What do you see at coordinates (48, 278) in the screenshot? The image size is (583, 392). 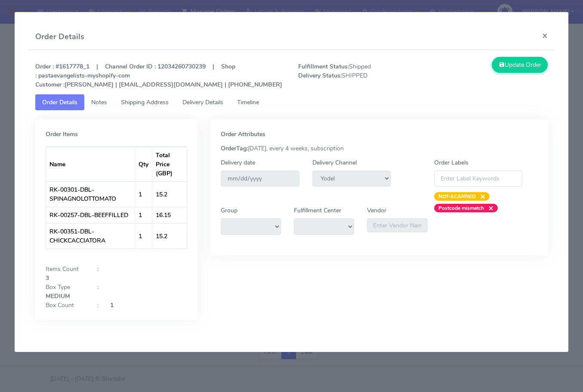 I see `strong: 3` at bounding box center [48, 278].